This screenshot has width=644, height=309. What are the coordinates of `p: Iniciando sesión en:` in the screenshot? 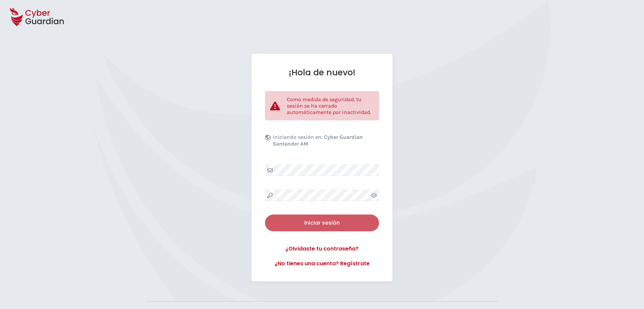 It's located at (325, 142).